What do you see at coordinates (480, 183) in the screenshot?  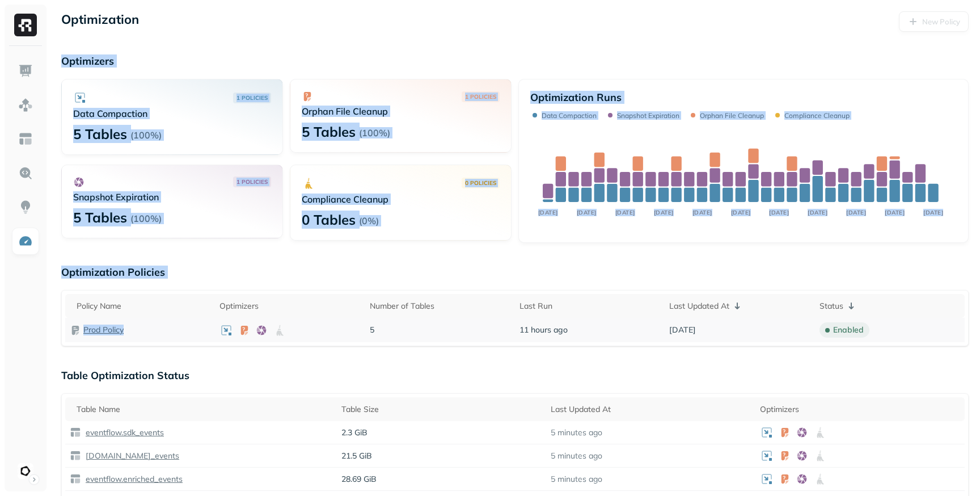 I see `p: 0 POLICIES` at bounding box center [480, 183].